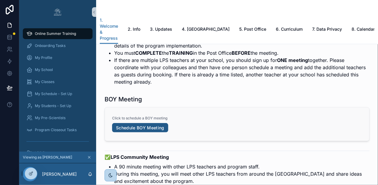 Image resolution: width=378 pixels, height=185 pixels. What do you see at coordinates (242, 166) in the screenshot?
I see `li: A 90 minute meeting with other LPS teachers and program staff.` at bounding box center [242, 166].